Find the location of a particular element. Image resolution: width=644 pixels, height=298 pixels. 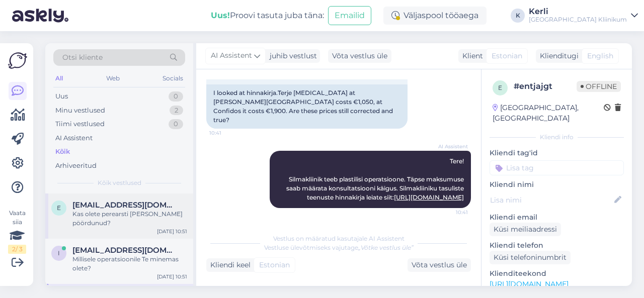

div: juhib vestlust is located at coordinates (291, 56).